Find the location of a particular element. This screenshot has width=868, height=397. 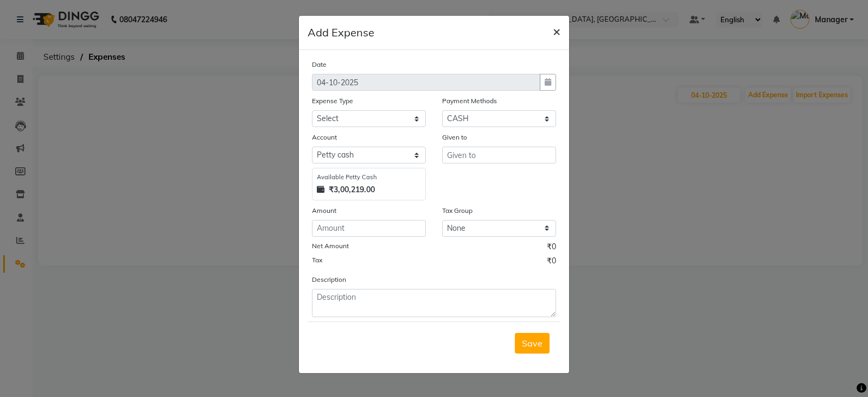

h5: Add Expense is located at coordinates (341, 32).